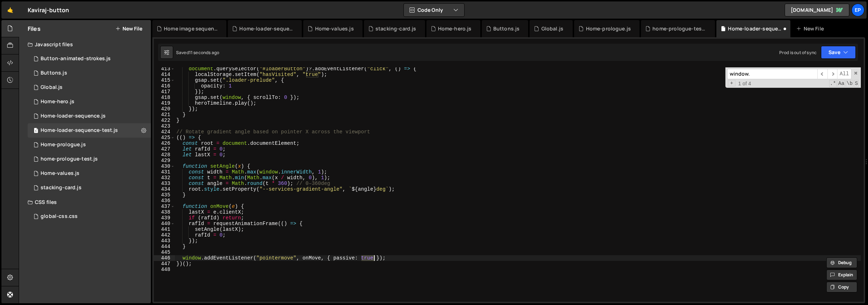 This screenshot has height=305, width=868. Describe the element at coordinates (434, 10) in the screenshot. I see `button: Code Only` at that location.